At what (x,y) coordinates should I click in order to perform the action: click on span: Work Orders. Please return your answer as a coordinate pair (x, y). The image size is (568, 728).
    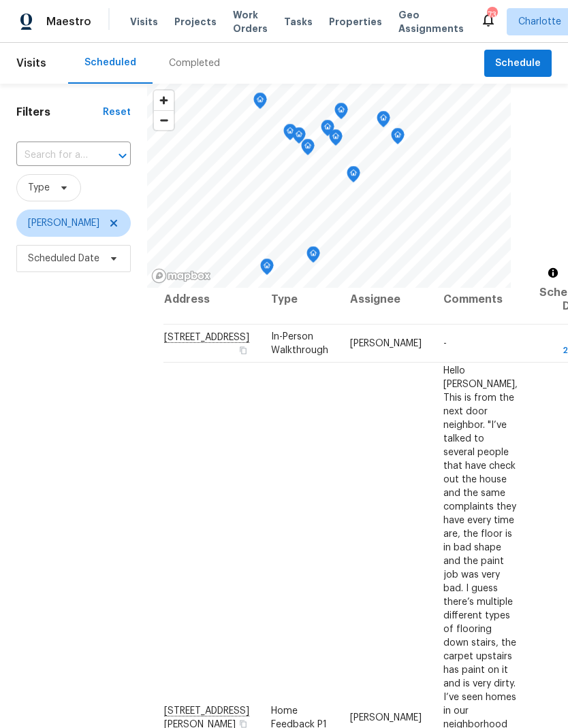
    Looking at the image, I should click on (250, 22).